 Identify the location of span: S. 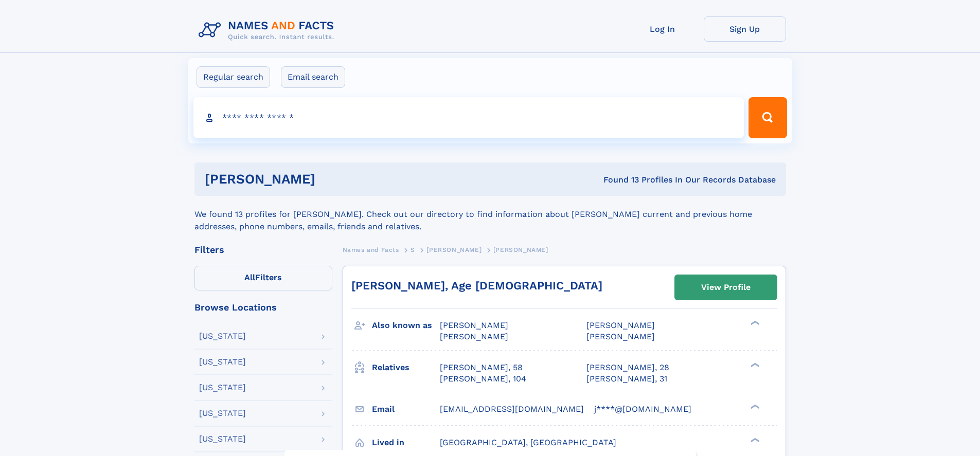
(413, 250).